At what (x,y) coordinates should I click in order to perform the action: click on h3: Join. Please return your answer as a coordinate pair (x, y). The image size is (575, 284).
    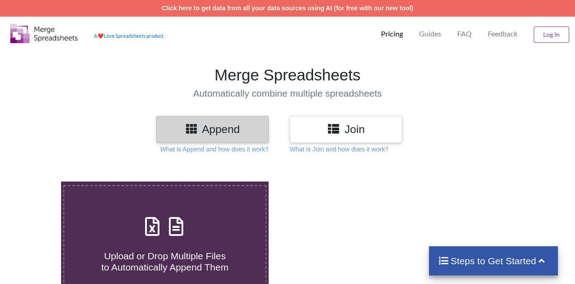
    Looking at the image, I should click on (346, 129).